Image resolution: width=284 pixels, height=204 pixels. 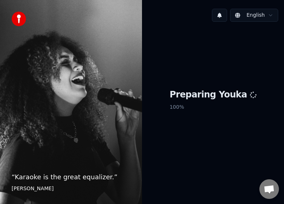 What do you see at coordinates (71, 177) in the screenshot?
I see `p: “ Karaoke is the great equalizer. ”` at bounding box center [71, 177].